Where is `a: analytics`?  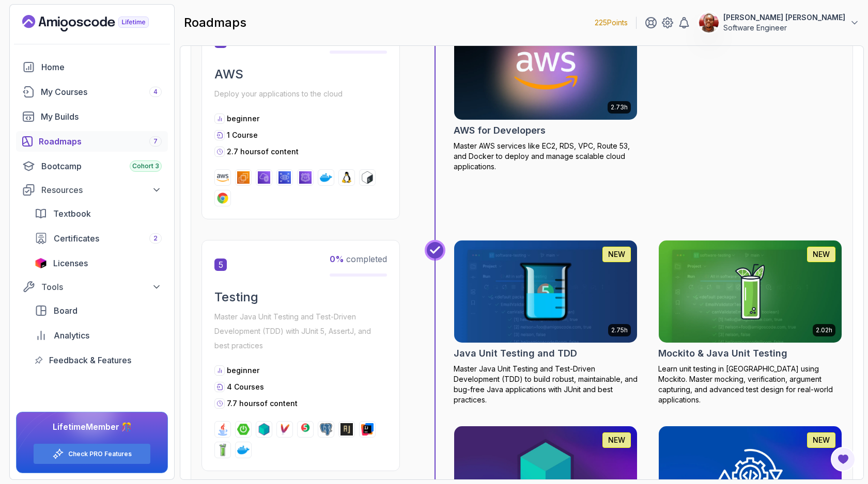
a: analytics is located at coordinates (98, 336).